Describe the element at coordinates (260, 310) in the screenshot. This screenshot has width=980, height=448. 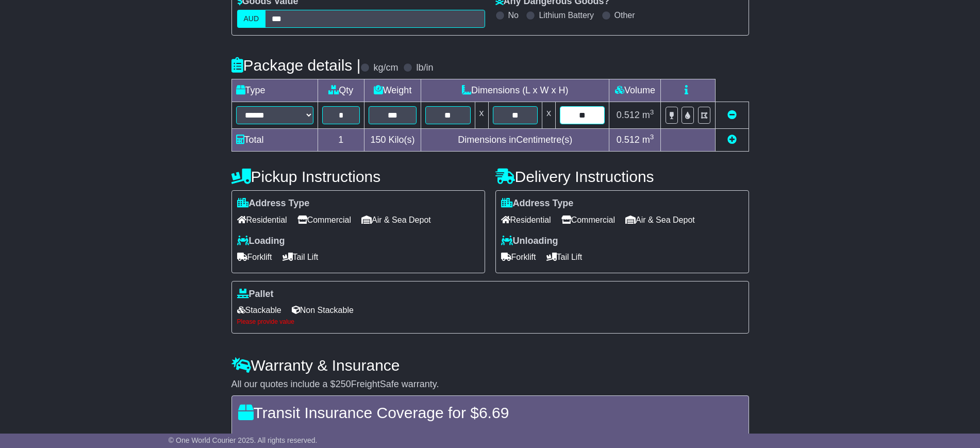
I see `span: Stackable` at that location.